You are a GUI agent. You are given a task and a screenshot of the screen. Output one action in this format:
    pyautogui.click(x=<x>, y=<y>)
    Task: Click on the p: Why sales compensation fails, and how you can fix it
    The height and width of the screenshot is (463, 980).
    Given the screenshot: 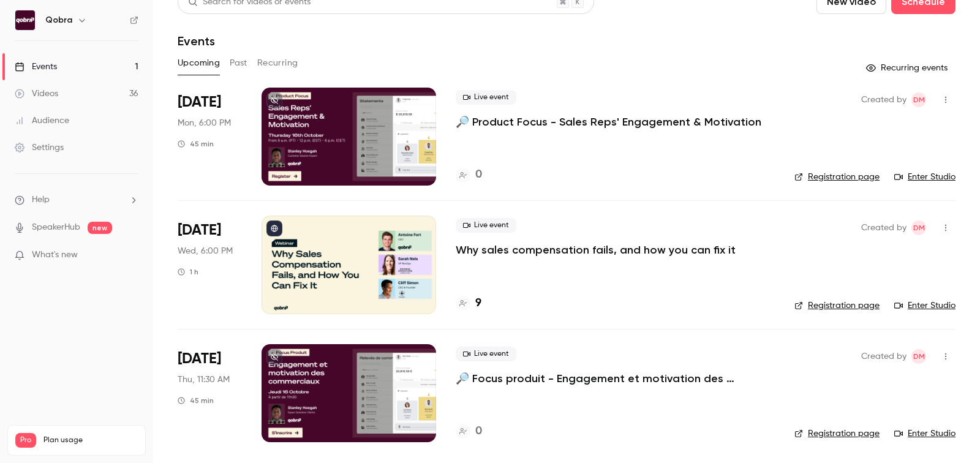 What is the action you would take?
    pyautogui.click(x=595, y=250)
    